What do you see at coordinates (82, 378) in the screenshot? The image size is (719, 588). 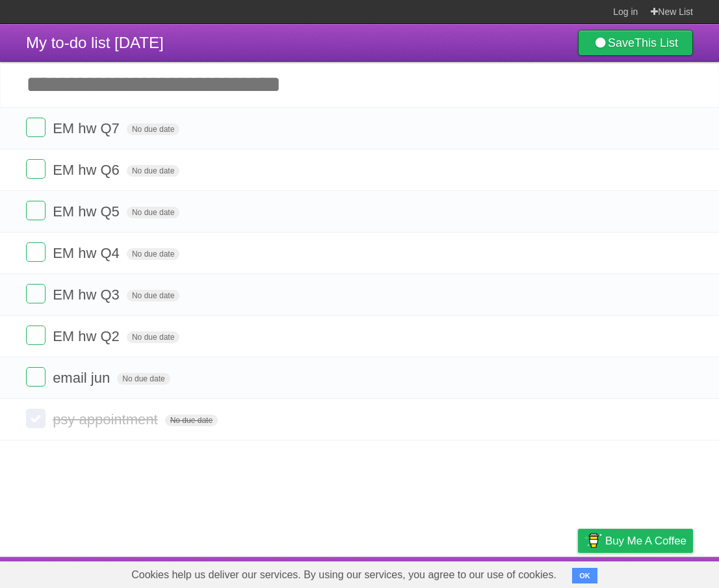 I see `span: email jun` at bounding box center [82, 378].